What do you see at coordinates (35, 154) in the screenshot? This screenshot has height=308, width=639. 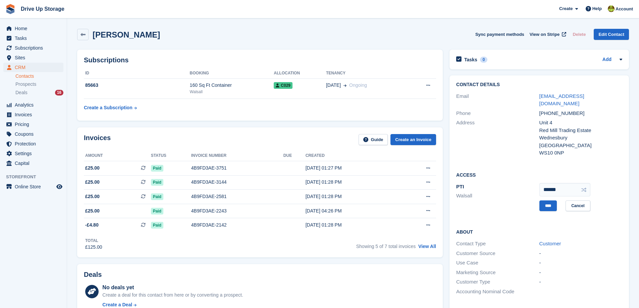 I see `span: Settings` at bounding box center [35, 154].